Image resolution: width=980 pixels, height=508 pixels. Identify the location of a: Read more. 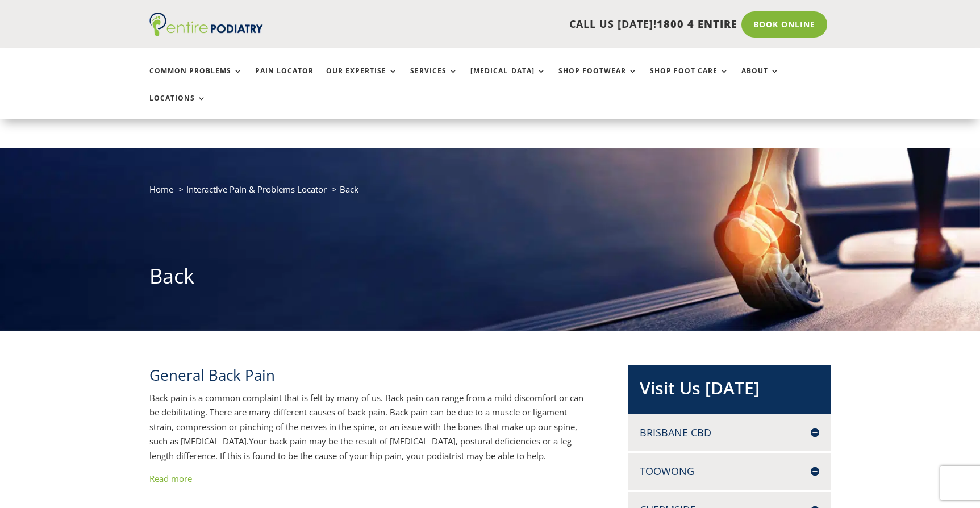
(171, 478).